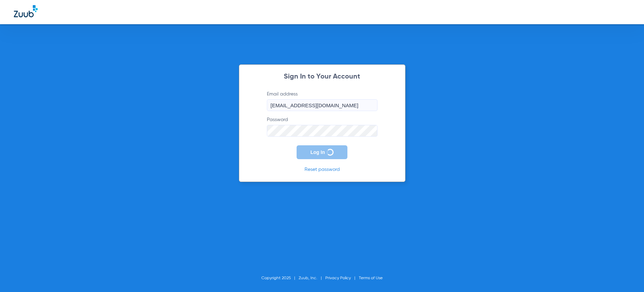 This screenshot has height=292, width=644. What do you see at coordinates (338, 278) in the screenshot?
I see `a: Privacy Policy` at bounding box center [338, 278].